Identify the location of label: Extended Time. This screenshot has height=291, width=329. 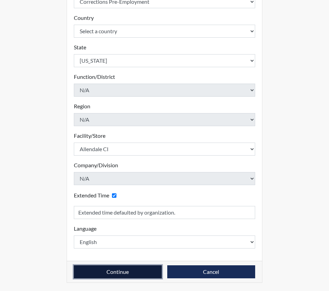
(91, 196).